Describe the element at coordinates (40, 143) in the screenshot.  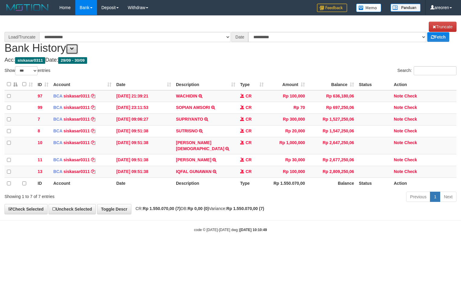
I see `span: 10` at that location.